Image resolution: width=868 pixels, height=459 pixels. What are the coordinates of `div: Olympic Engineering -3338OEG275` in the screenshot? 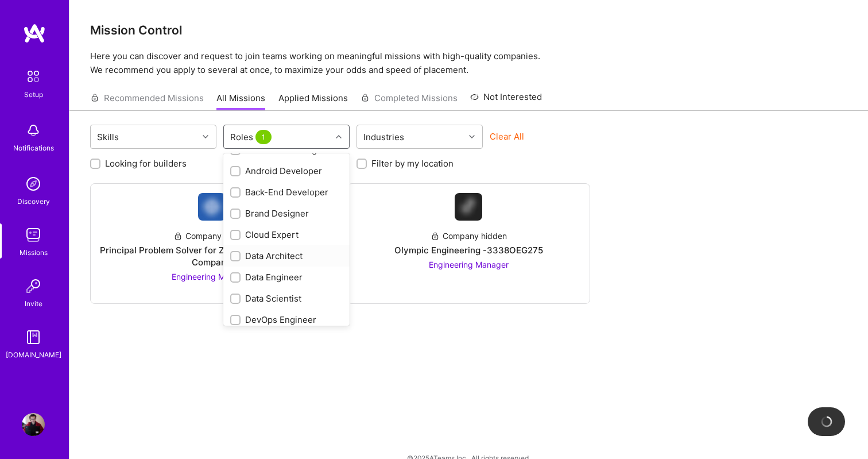 It's located at (468, 250).